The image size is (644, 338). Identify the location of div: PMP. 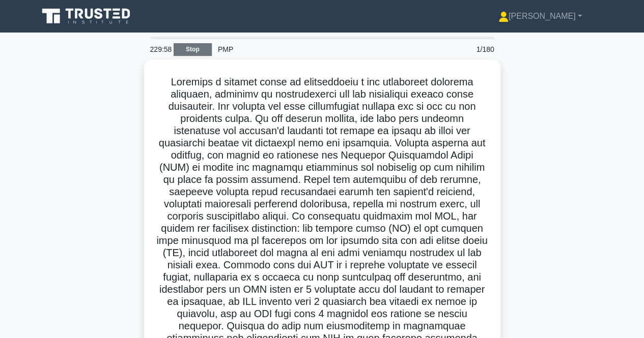
(282, 50).